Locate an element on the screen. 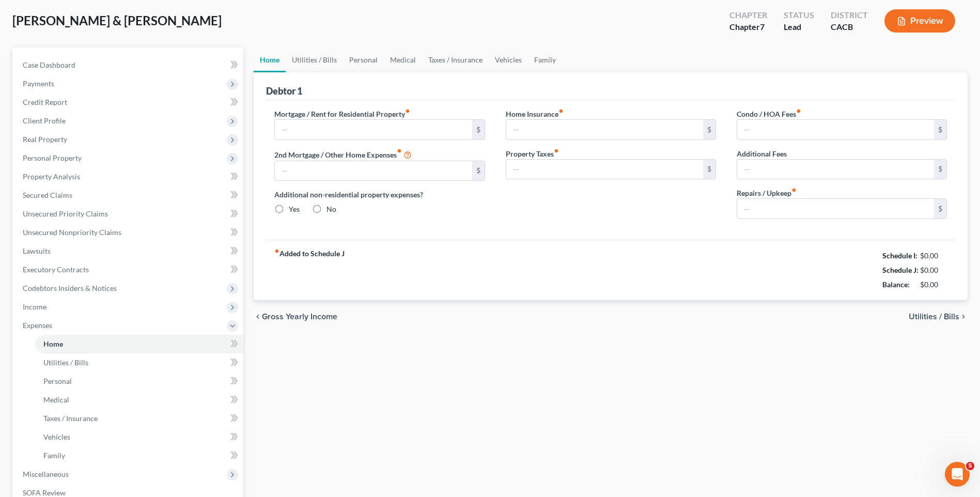  span: Unsecured Nonpriority Claims is located at coordinates (71, 232).